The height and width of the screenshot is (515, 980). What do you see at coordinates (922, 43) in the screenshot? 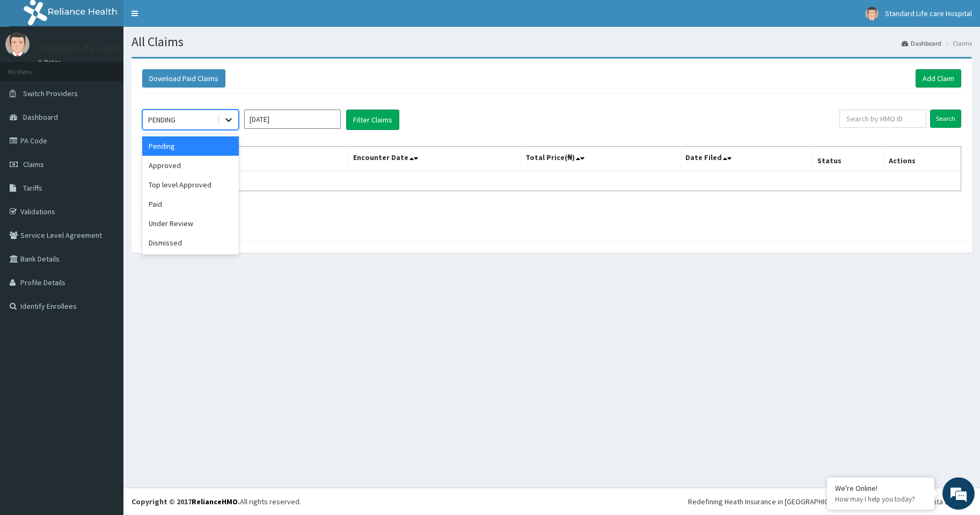
I see `a: Dashboard` at bounding box center [922, 43].